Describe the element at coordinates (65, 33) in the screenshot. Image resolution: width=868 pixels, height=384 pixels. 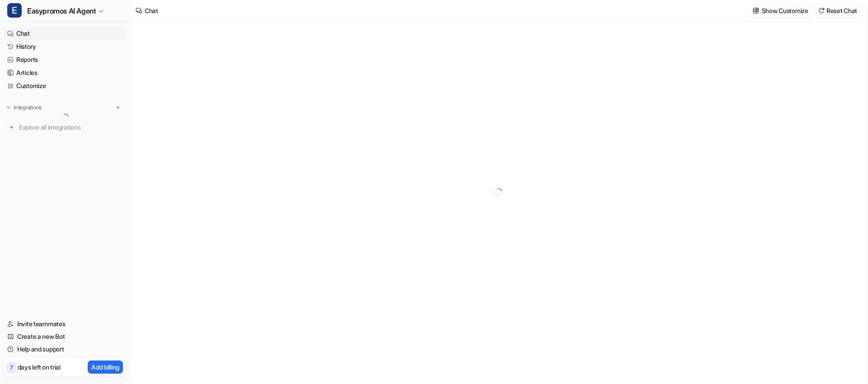
I see `a: Chat` at that location.